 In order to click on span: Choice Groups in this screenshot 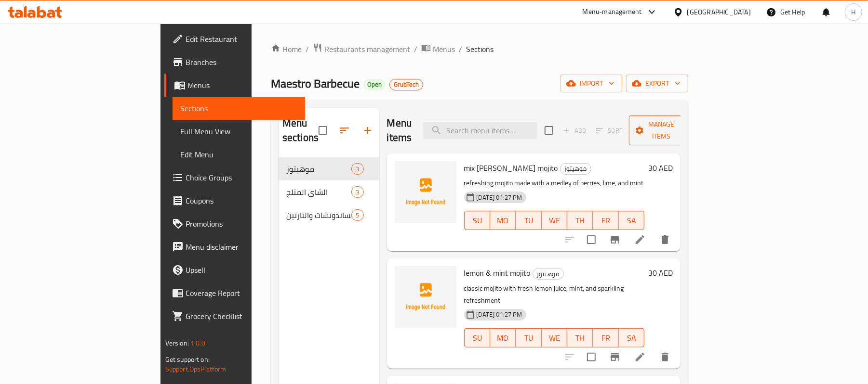, I will do `click(241, 178)`.